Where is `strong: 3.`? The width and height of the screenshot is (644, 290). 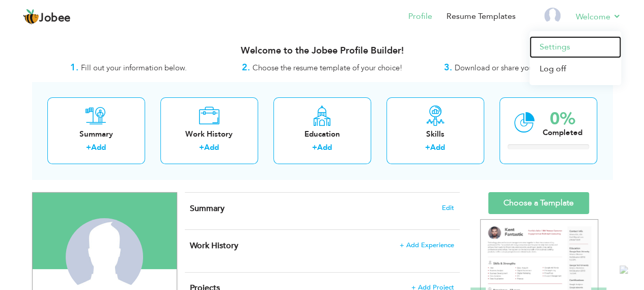
strong: 3. is located at coordinates (448, 67).